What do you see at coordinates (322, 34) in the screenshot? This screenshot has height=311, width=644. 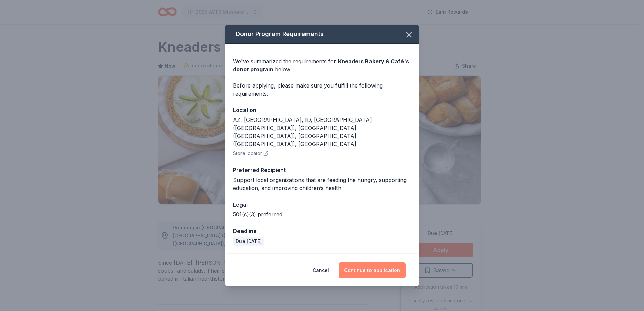 I see `div: Donor Program Requirements` at bounding box center [322, 34].